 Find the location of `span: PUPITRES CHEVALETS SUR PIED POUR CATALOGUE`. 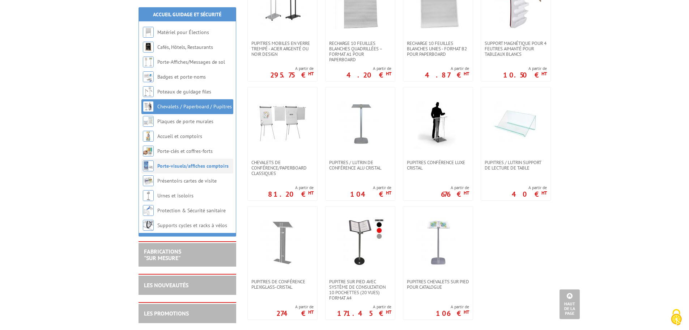

span: PUPITRES CHEVALETS SUR PIED POUR CATALOGUE is located at coordinates (438, 284).